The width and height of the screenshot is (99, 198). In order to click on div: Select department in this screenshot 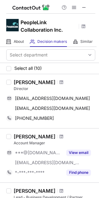, I will do `click(29, 55)`.